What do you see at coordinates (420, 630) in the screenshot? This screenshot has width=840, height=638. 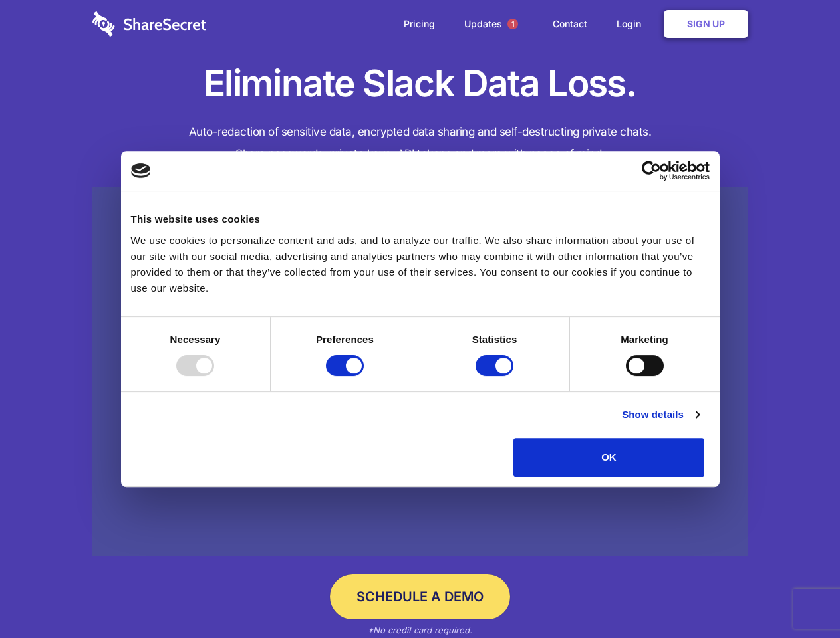 I see `em: *No credit card required.` at bounding box center [420, 630].